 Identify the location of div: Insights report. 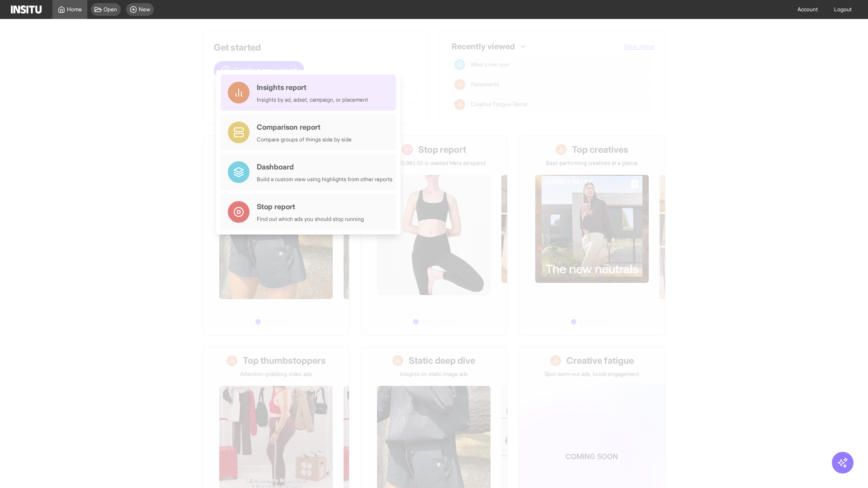
(312, 88).